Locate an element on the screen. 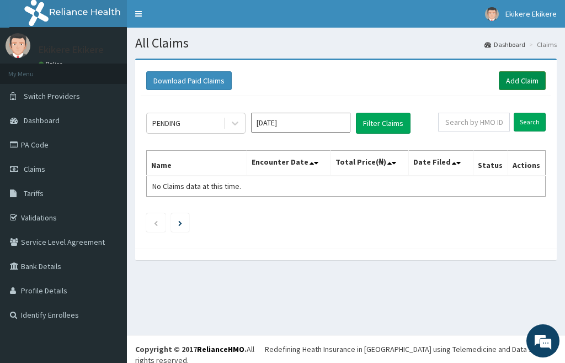 The width and height of the screenshot is (565, 363). button: Download Paid Claims is located at coordinates (189, 81).